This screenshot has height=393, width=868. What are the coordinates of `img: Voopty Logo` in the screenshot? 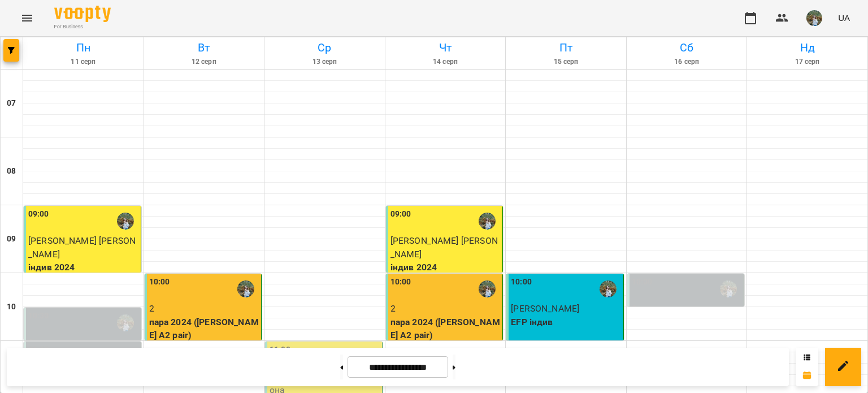 It's located at (83, 14).